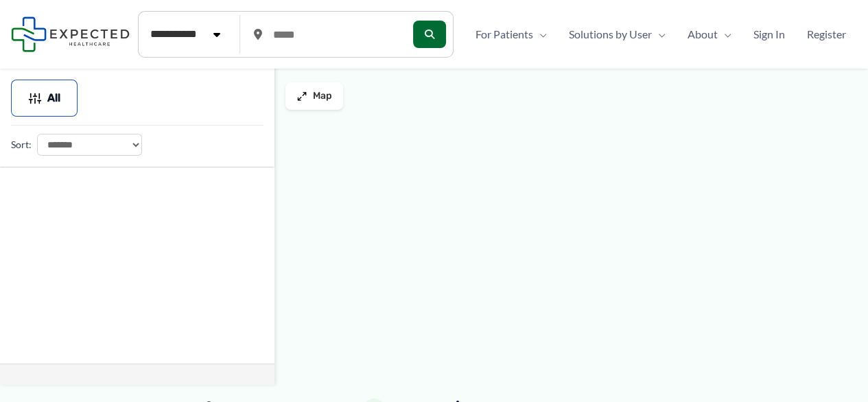 This screenshot has height=402, width=868. Describe the element at coordinates (617, 34) in the screenshot. I see `a: Solutions by UserMenu Toggle` at that location.